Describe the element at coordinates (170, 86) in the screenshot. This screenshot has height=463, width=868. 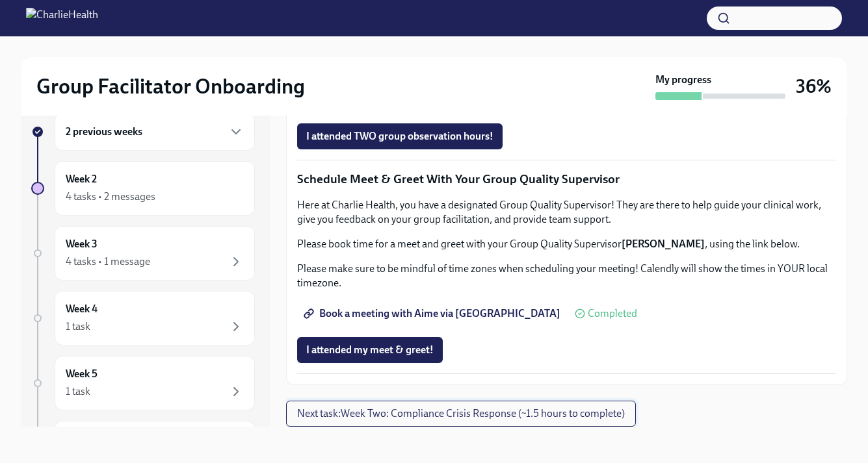
I see `h2: Group Facilitator Onboarding` at that location.